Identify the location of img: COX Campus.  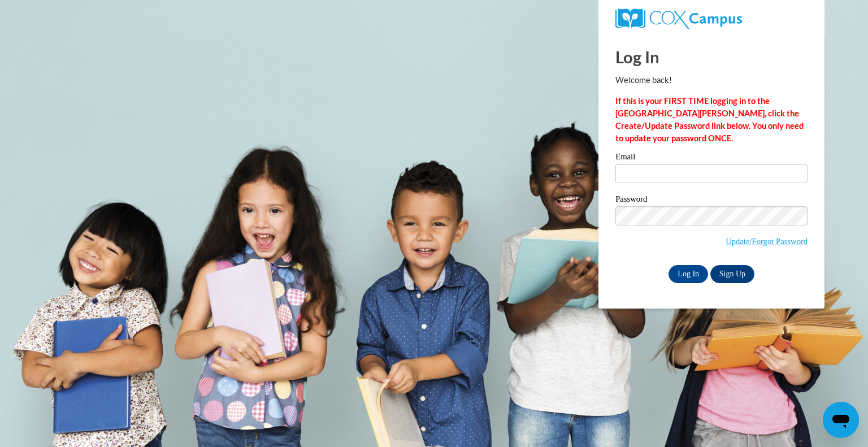
(678, 19).